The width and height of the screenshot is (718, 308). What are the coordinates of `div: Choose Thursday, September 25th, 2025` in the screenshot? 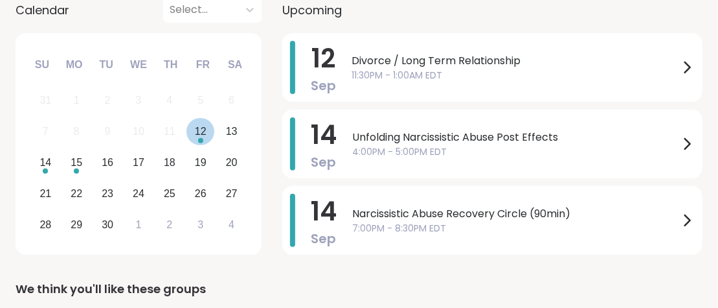 It's located at (170, 193).